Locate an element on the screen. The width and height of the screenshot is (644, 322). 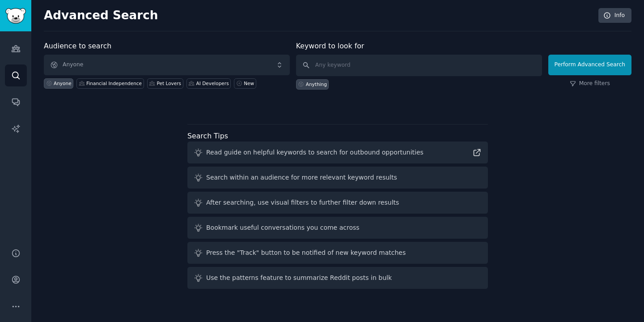
div: After searching, use visual filters to further filter down results is located at coordinates (302, 202).